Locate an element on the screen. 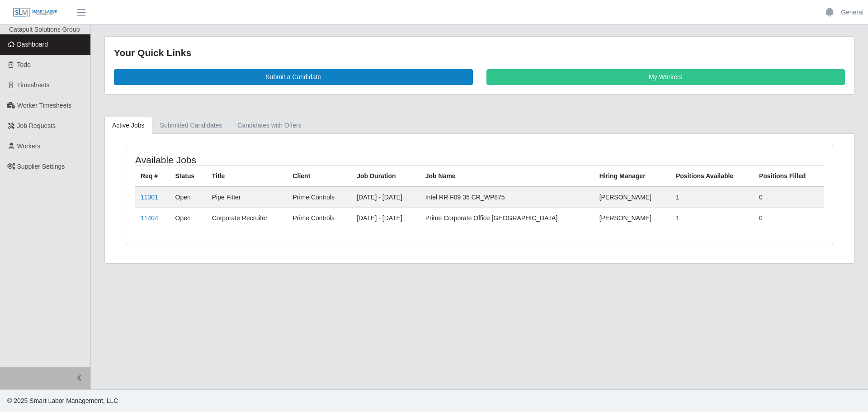 This screenshot has height=412, width=868. span: © 2025 Smart Labor Management, LLC is located at coordinates (62, 400).